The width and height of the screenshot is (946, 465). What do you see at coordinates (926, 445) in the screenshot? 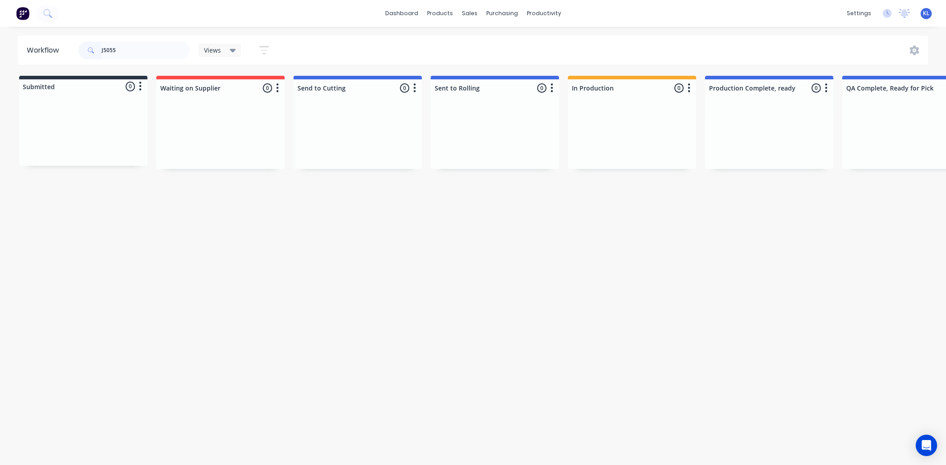
I see `div: Open Intercom Messenger` at bounding box center [926, 445].